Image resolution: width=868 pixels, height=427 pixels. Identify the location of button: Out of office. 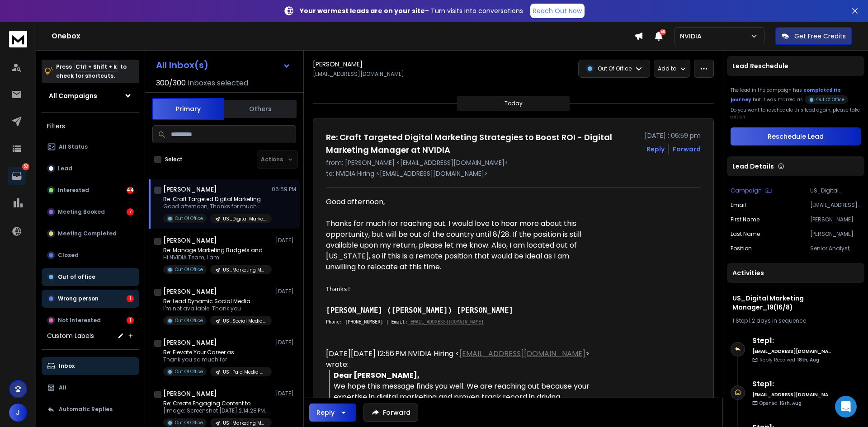
(90, 277).